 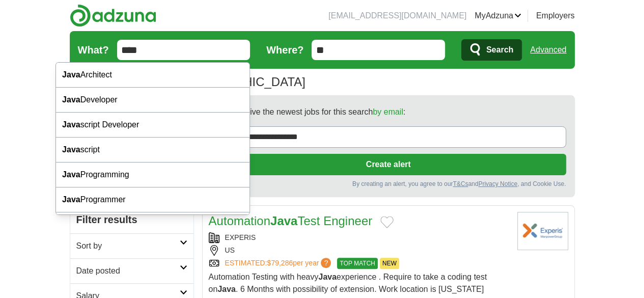 I want to click on img: Adzuna logo, so click(x=113, y=15).